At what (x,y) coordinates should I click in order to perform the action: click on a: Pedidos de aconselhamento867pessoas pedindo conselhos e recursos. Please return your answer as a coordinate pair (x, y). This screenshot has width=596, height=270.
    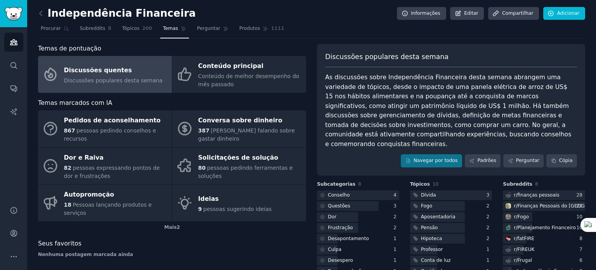
    Looking at the image, I should click on (105, 129).